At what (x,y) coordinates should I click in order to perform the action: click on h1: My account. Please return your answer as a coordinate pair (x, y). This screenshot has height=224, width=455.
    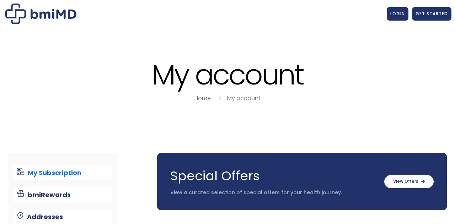
    Looking at the image, I should click on (227, 75).